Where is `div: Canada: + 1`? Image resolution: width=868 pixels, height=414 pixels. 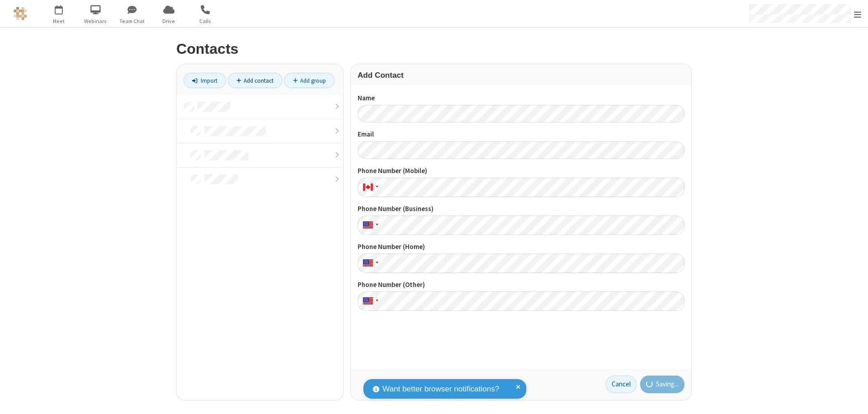
div: Canada: + 1 is located at coordinates (369, 187).